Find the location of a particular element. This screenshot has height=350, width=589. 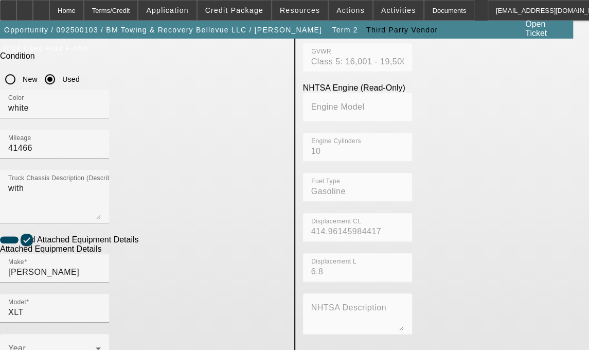

button: Activities is located at coordinates (398, 10).